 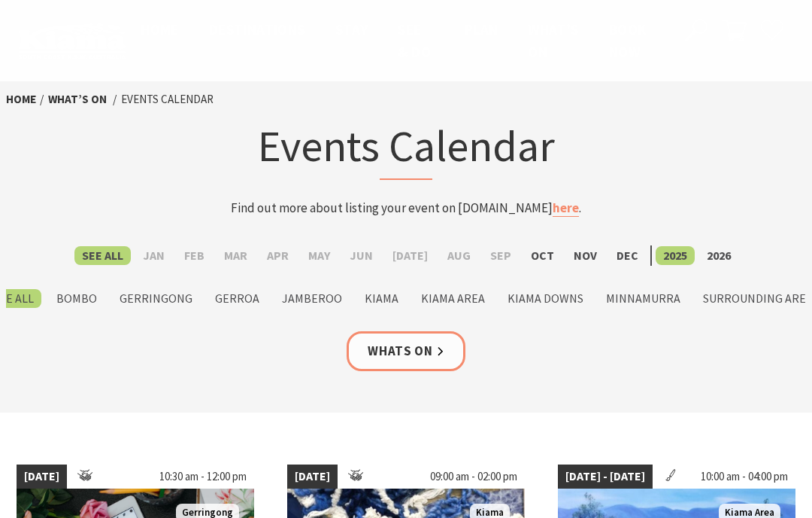 I want to click on img: Kiama Logo, so click(x=71, y=41).